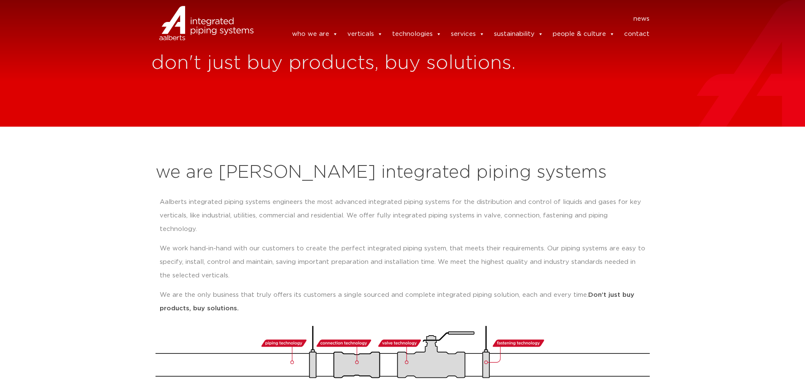 This screenshot has height=388, width=805. I want to click on a: services, so click(468, 34).